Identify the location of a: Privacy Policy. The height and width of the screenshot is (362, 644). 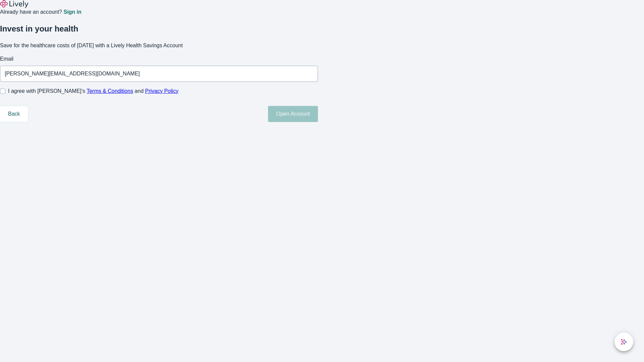
(162, 91).